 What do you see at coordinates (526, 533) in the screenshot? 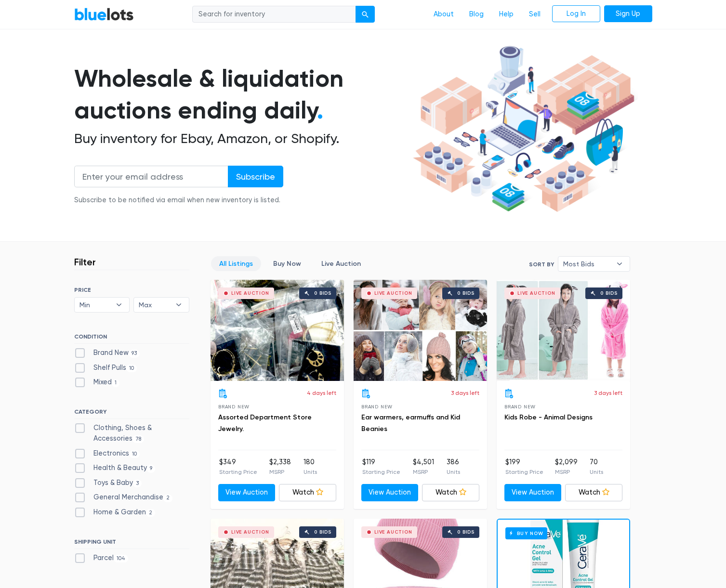
I see `h6: Buy Now` at bounding box center [526, 533].